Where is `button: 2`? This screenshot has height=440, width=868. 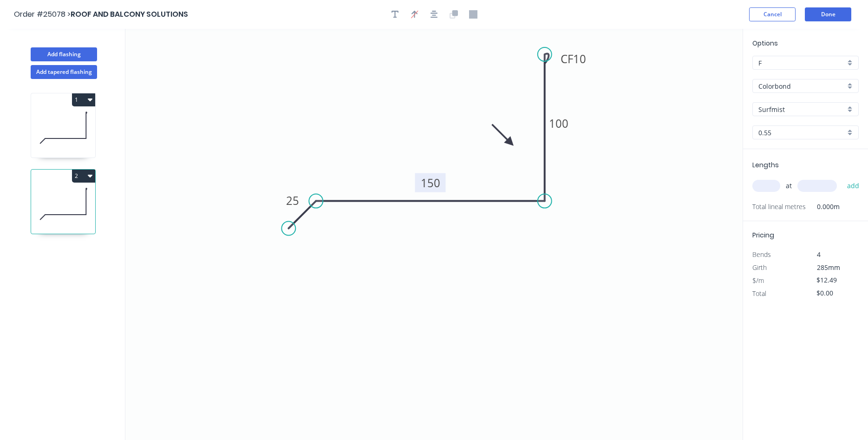 button: 2 is located at coordinates (84, 176).